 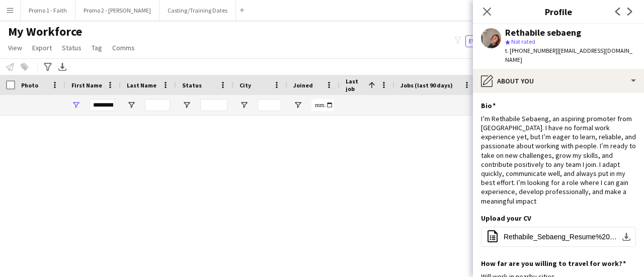 I want to click on span: Export, so click(x=42, y=48).